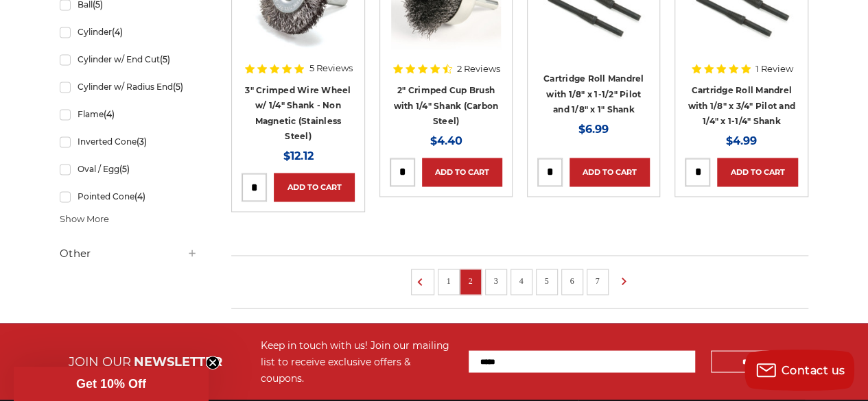 This screenshot has width=868, height=401. I want to click on h5: Other, so click(128, 253).